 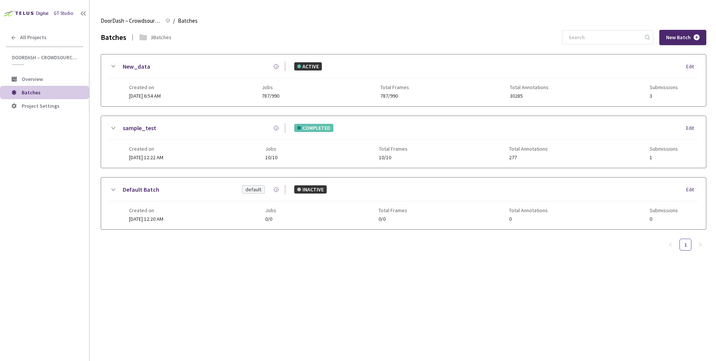 I want to click on li: Next Page, so click(x=700, y=245).